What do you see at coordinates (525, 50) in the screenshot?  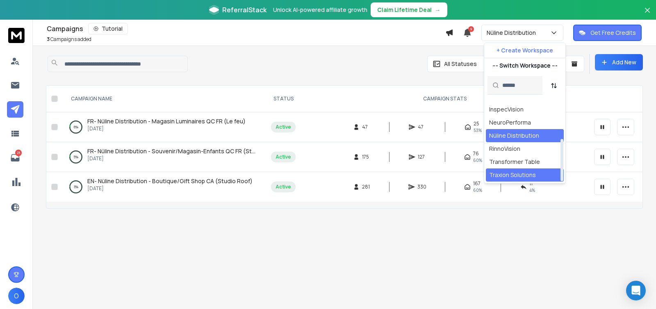 I see `p: + Create Workspace` at bounding box center [525, 50].